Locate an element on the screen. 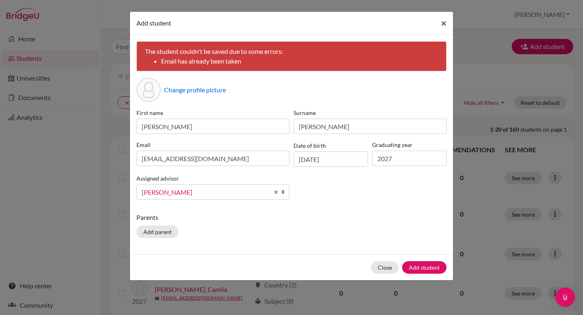 The width and height of the screenshot is (583, 315). label: Surname is located at coordinates (370, 113).